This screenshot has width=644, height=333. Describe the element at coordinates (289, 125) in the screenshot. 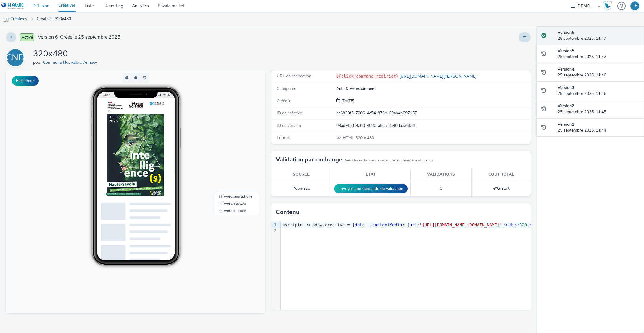

I see `span: ID de version` at that location.